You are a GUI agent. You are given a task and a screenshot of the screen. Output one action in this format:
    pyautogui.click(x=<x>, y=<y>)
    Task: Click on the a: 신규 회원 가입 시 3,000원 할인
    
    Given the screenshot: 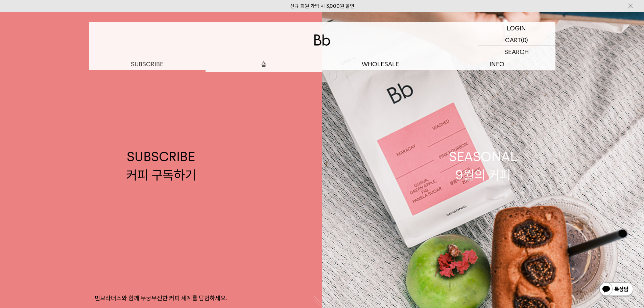 What is the action you would take?
    pyautogui.click(x=322, y=6)
    